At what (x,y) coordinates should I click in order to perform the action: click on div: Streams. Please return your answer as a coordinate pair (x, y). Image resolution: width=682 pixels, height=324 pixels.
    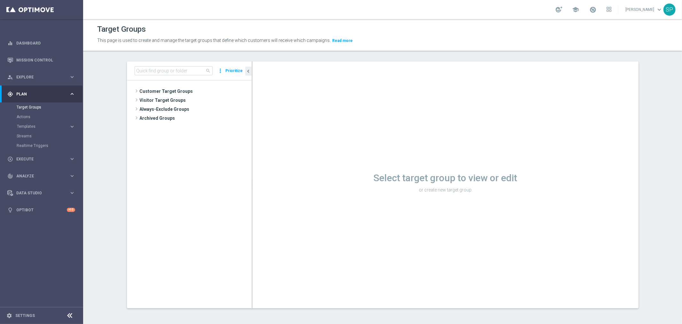
    Looking at the image, I should click on (50, 136).